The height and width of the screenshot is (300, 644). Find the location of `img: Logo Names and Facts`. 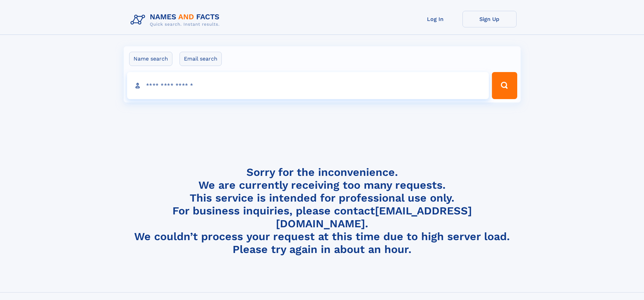

img: Logo Names and Facts is located at coordinates (176, 20).